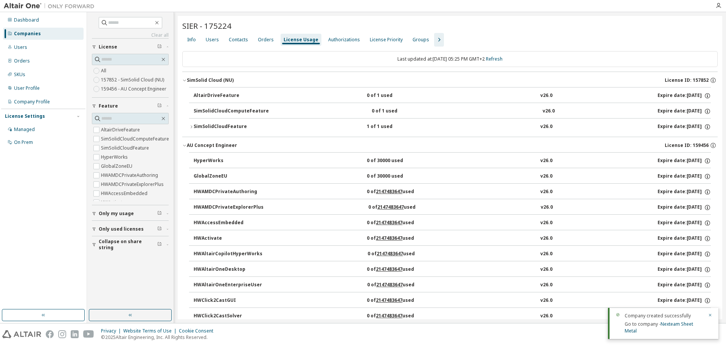 The height and width of the screenshot is (345, 726). I want to click on div: License Settings, so click(25, 116).